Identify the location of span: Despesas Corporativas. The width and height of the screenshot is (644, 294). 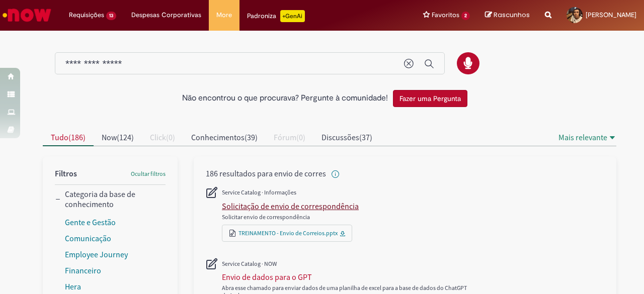
(166, 15).